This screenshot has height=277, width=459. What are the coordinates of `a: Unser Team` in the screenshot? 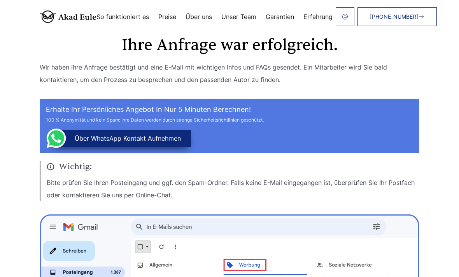 It's located at (239, 17).